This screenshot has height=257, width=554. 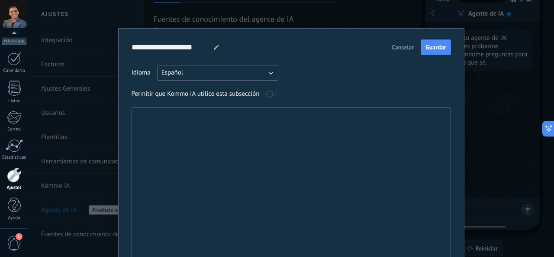 What do you see at coordinates (435, 47) in the screenshot?
I see `button: Guardar` at bounding box center [435, 47].